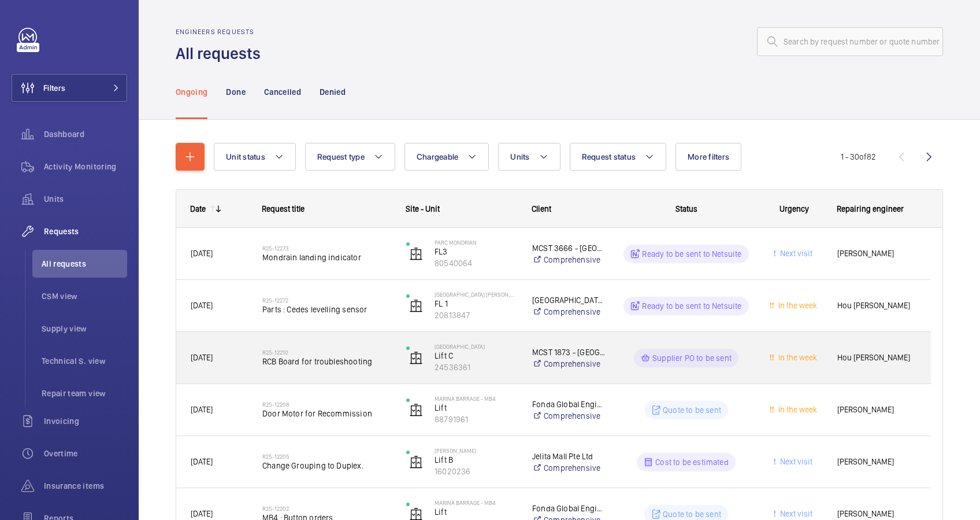 The height and width of the screenshot is (520, 980). What do you see at coordinates (446, 157) in the screenshot?
I see `button: Chargeable` at bounding box center [446, 157].